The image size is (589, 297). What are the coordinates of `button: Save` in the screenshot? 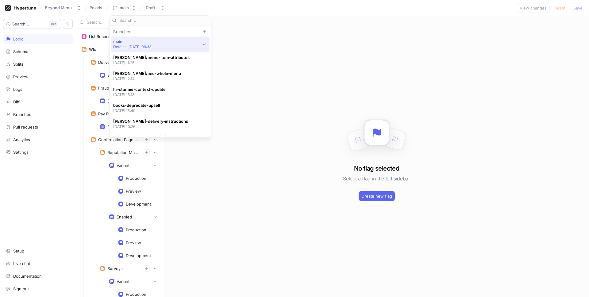 It's located at (578, 8).